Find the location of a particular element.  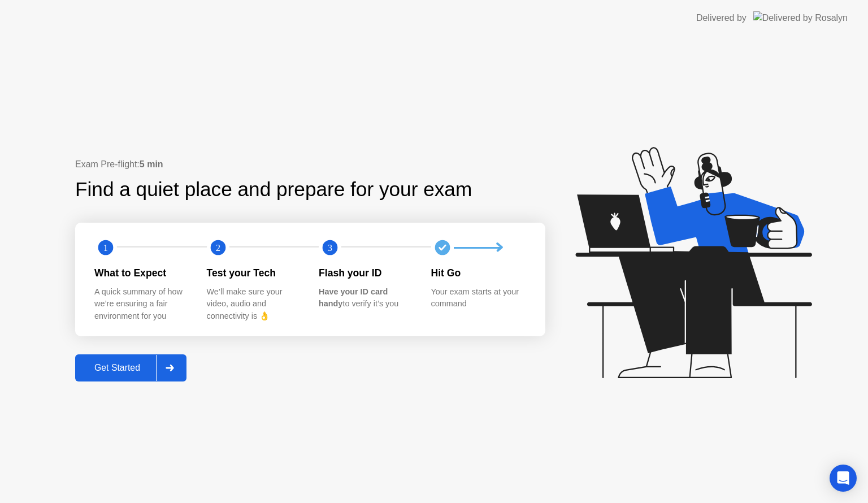

div: Exam Pre-flight: is located at coordinates (311, 164).